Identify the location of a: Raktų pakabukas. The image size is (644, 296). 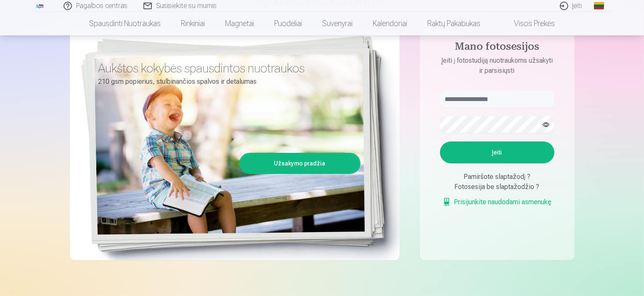
(454, 24).